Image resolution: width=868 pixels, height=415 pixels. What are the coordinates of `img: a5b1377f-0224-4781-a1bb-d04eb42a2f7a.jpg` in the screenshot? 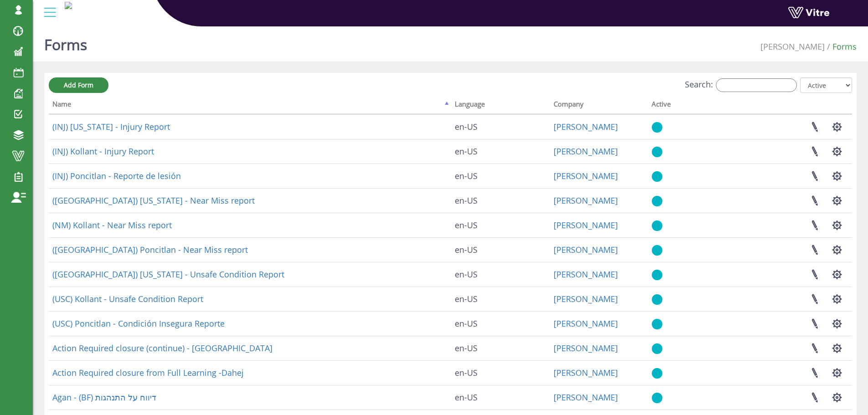 It's located at (68, 6).